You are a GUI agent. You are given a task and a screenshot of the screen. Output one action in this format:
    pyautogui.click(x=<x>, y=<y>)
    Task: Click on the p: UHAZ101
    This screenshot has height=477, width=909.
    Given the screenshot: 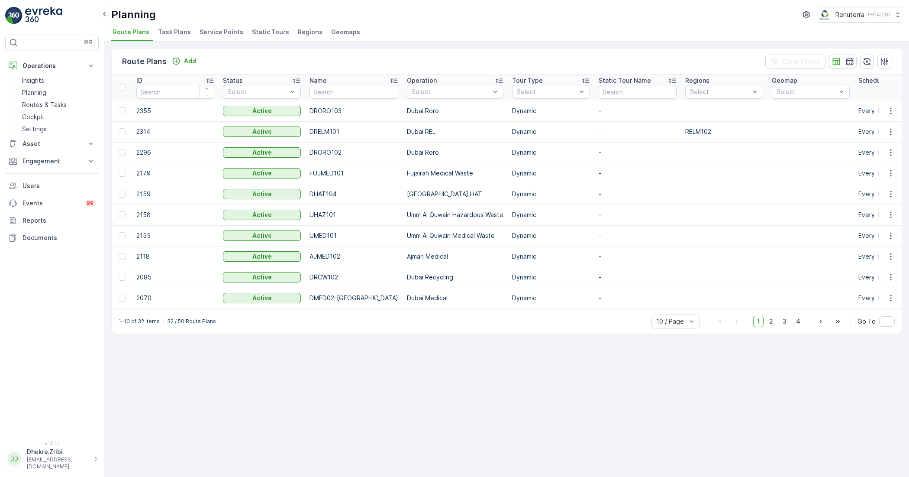 What is the action you would take?
    pyautogui.click(x=354, y=215)
    